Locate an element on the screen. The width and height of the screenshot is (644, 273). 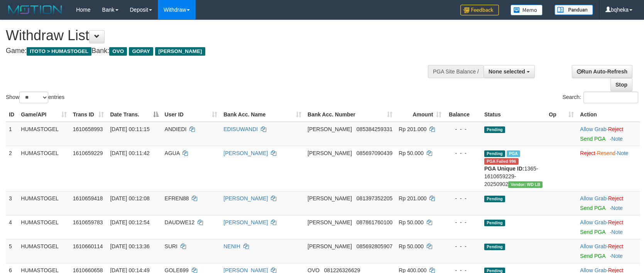
a: EDISUWANDI is located at coordinates (240, 129).